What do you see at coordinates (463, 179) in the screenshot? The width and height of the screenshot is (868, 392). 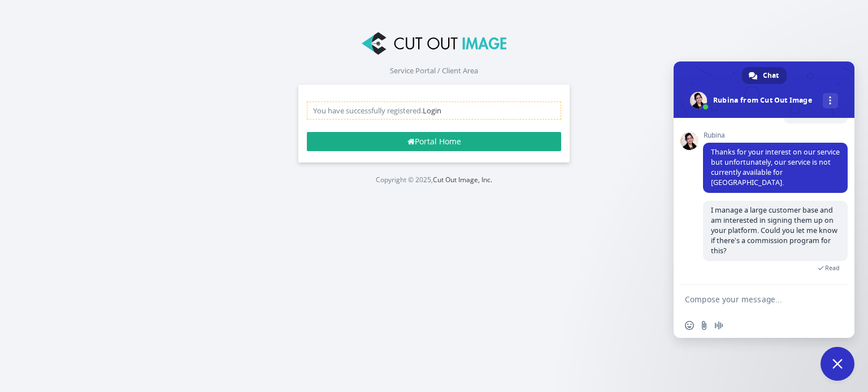 I see `a: Cut Out Image, Inc.` at bounding box center [463, 179].